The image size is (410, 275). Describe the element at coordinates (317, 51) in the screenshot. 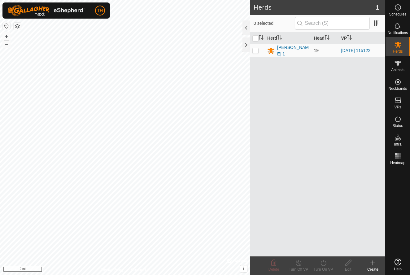

I see `span: 19` at that location.